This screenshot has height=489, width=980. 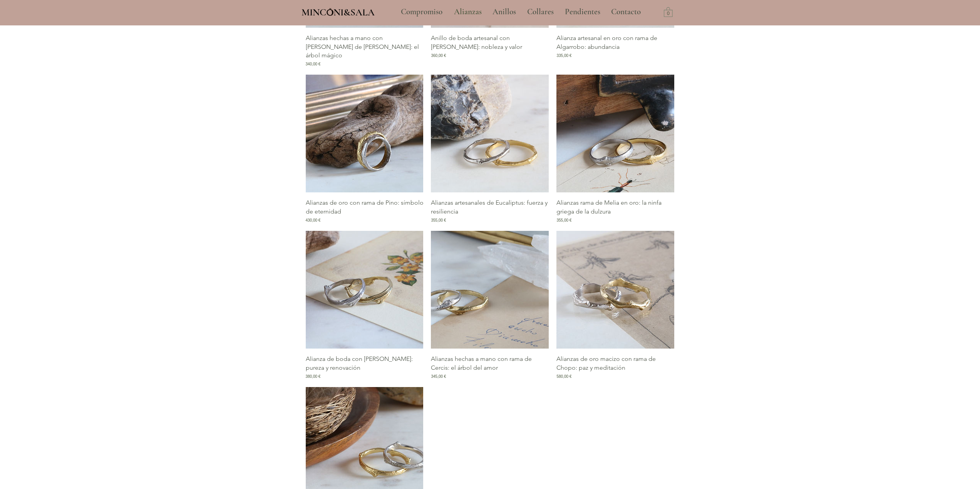 What do you see at coordinates (490, 211) in the screenshot?
I see `a: Alianzas artesanales de Eucaliptus: fuerza y resiliencia355,00 €` at bounding box center [490, 211].